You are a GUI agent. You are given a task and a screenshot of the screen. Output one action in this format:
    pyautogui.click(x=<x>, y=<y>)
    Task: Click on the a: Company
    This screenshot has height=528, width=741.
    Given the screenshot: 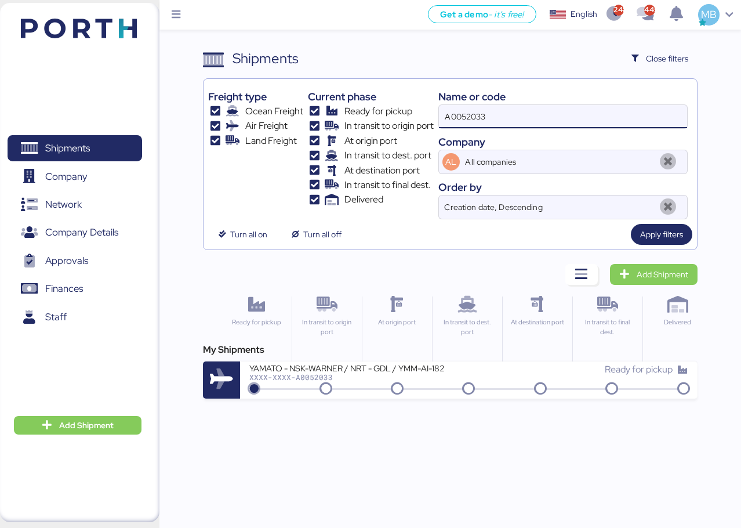 What is the action you would take?
    pyautogui.click(x=75, y=176)
    